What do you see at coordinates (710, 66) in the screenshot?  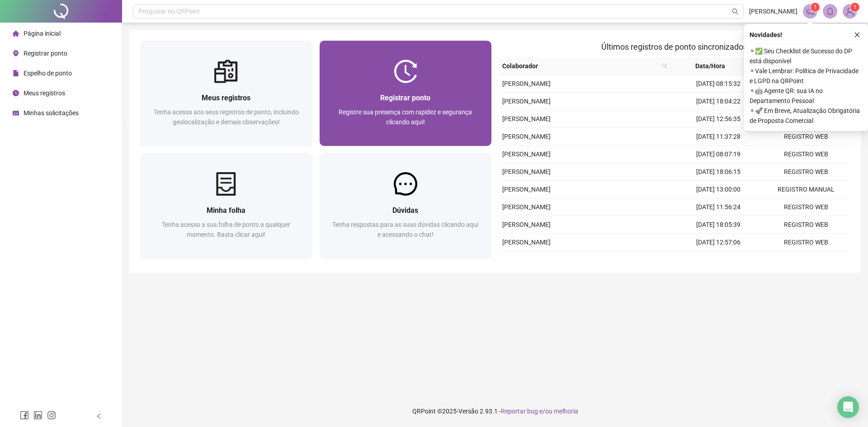 I see `span: Data/Hora` at bounding box center [710, 66].